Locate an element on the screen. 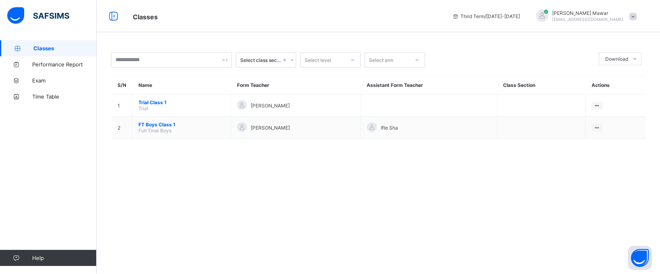 The width and height of the screenshot is (660, 274). span: Full Time Boys is located at coordinates (155, 130).